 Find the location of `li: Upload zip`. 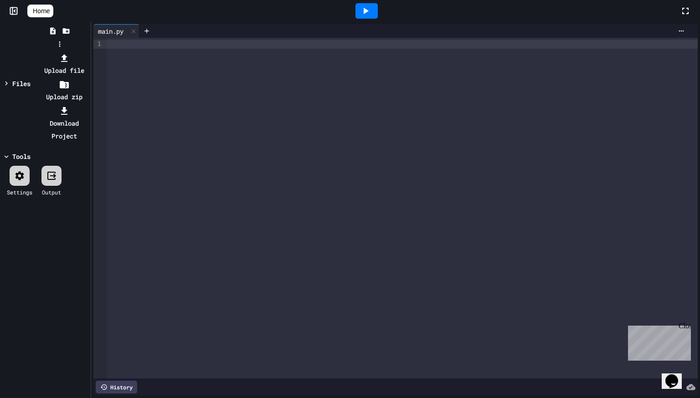

li: Upload zip is located at coordinates (64, 91).